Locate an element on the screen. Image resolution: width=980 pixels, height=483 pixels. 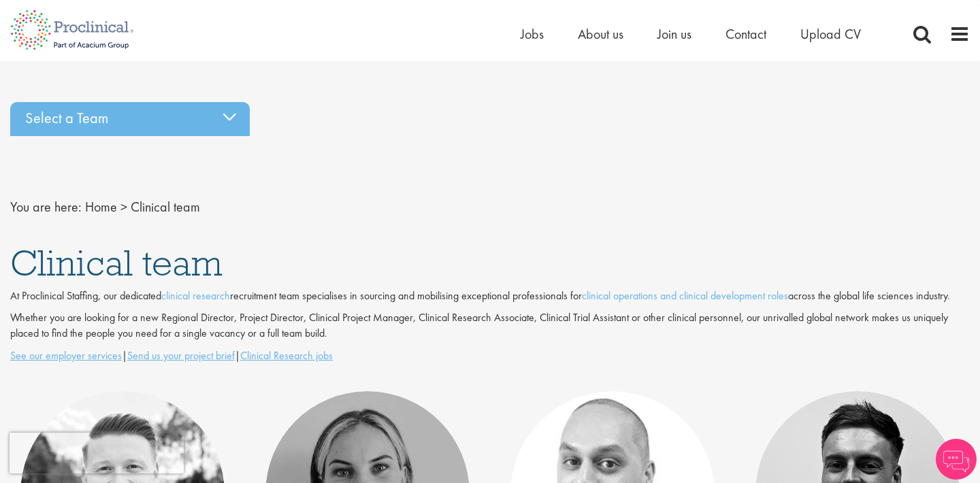
a: Send us your project brief is located at coordinates (182, 356).